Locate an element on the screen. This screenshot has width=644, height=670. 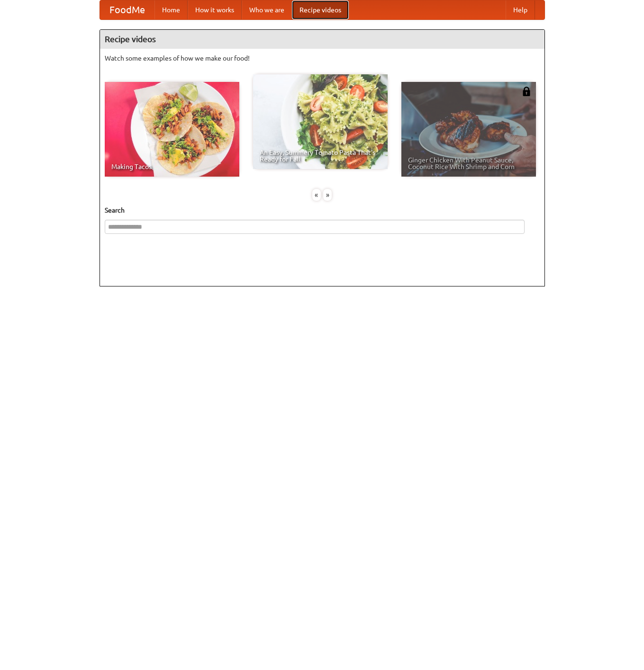
a: How it works is located at coordinates (215, 10).